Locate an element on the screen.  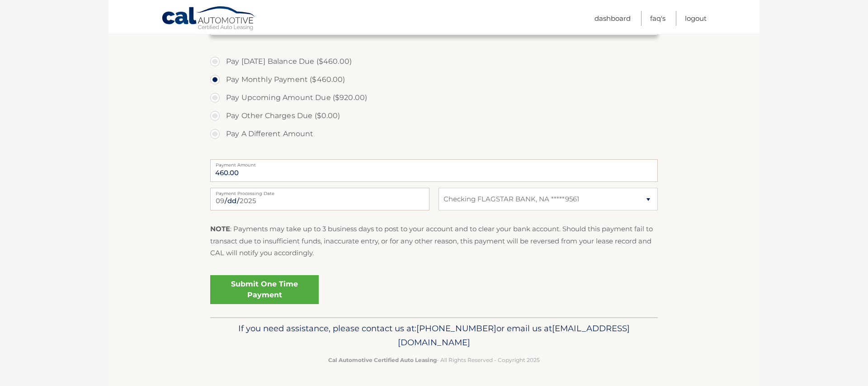
p: : Payments may take up to 3 business days to post to your account and to clear your bank account.... is located at coordinates (434, 241).